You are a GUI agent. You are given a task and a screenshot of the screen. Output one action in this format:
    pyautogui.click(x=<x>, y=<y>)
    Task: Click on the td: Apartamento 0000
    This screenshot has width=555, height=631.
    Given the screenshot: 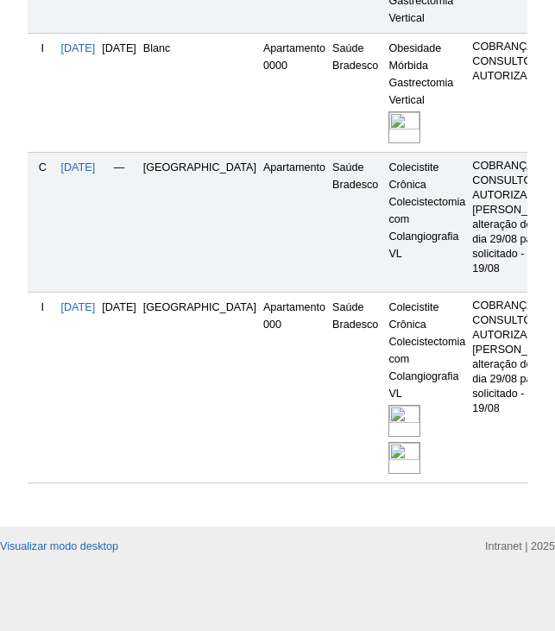 What is the action you would take?
    pyautogui.click(x=294, y=92)
    